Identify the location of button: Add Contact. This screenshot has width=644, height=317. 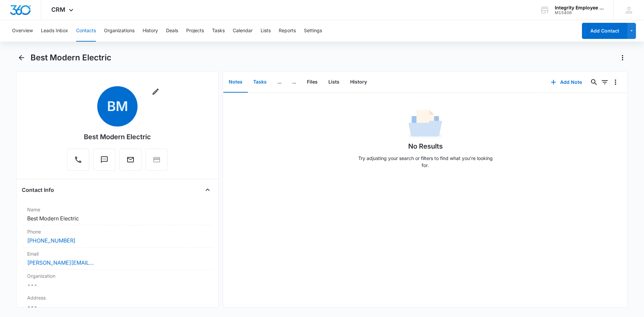
(604, 31).